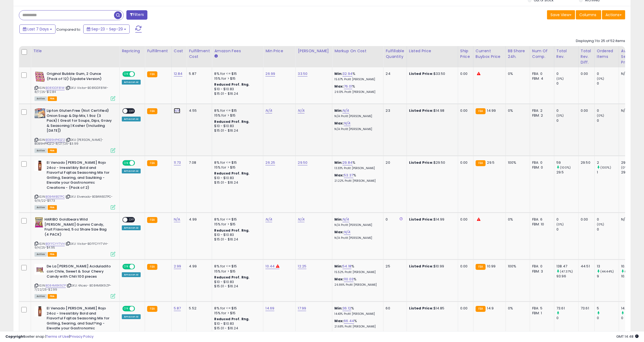 The height and width of the screenshot is (342, 644). What do you see at coordinates (608, 267) in the screenshot?
I see `div: 13` at bounding box center [608, 267].